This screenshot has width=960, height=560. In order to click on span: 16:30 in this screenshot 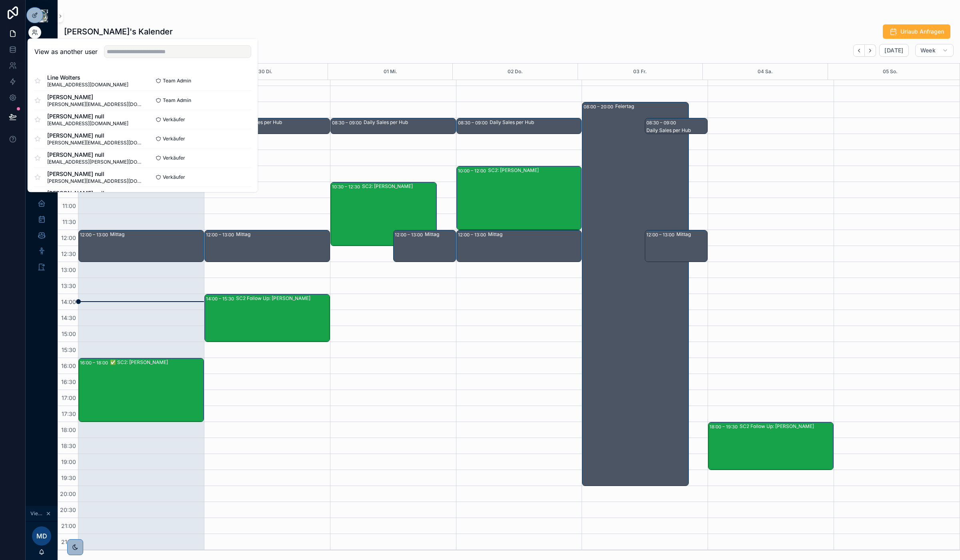, I will do `click(69, 381)`.